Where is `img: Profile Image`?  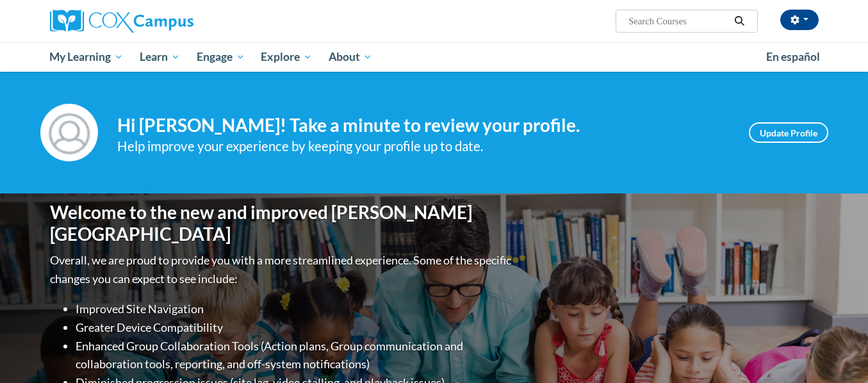
img: Profile Image is located at coordinates (69, 133).